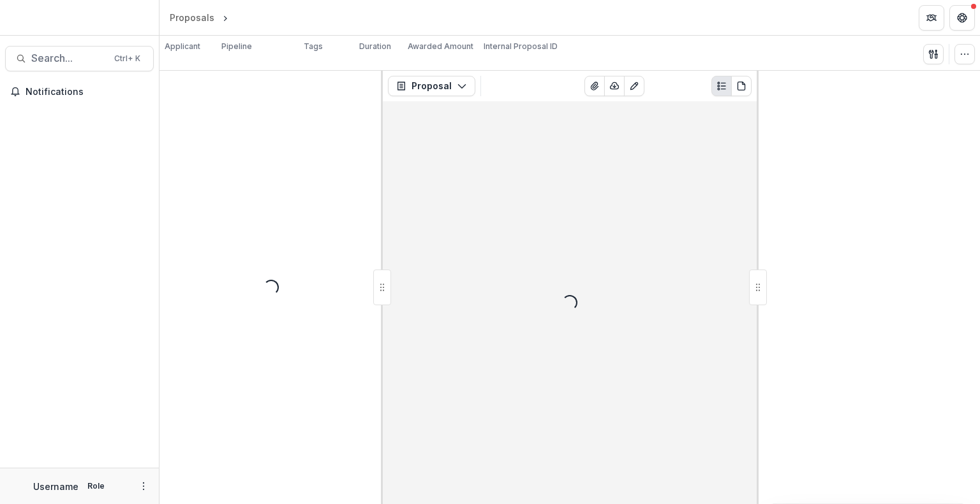  What do you see at coordinates (224, 17) in the screenshot?
I see `nav: breadcrumb` at bounding box center [224, 17].